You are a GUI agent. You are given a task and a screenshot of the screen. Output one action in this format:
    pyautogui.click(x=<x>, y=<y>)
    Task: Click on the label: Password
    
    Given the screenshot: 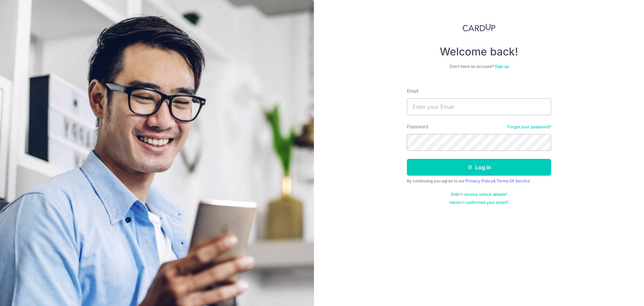 What is the action you would take?
    pyautogui.click(x=417, y=127)
    